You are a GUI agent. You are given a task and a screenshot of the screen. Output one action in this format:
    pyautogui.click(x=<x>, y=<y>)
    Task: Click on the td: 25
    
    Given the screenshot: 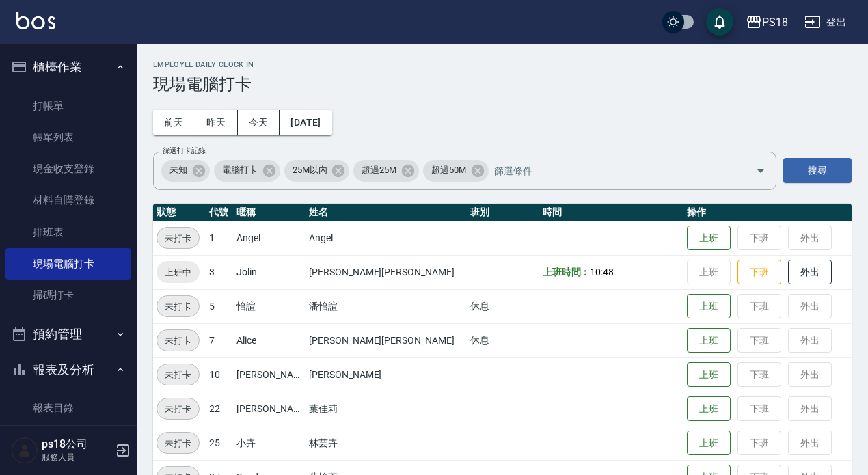 What is the action you would take?
    pyautogui.click(x=220, y=443)
    